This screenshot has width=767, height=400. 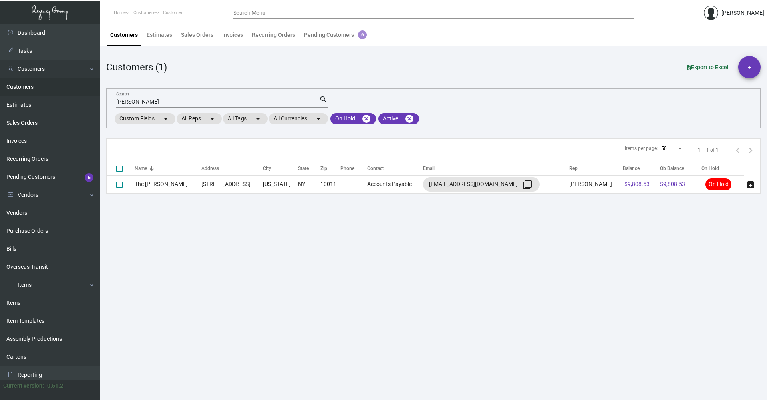 What do you see at coordinates (199, 119) in the screenshot?
I see `mat-chip: All Reps` at bounding box center [199, 119].